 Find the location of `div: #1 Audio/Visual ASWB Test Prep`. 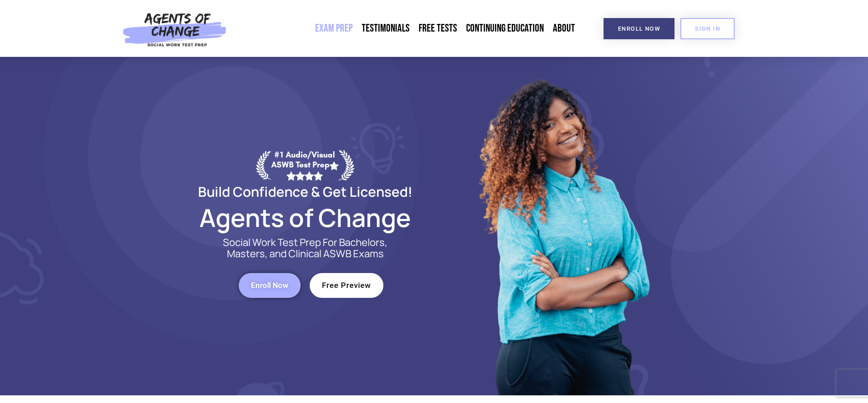

div: #1 Audio/Visual ASWB Test Prep is located at coordinates (305, 165).